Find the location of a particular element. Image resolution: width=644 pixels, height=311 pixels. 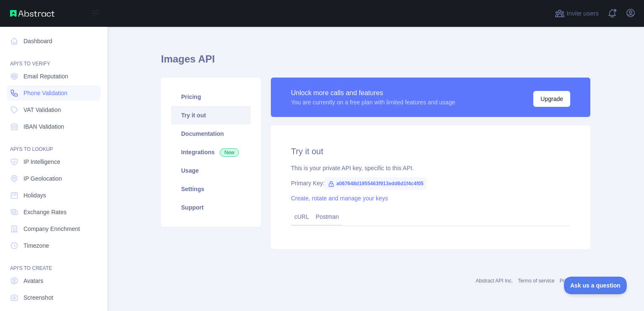

a: Support is located at coordinates (211, 207).